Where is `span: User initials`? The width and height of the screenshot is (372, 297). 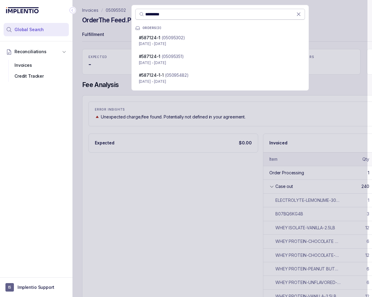 span: User initials is located at coordinates (10, 287).